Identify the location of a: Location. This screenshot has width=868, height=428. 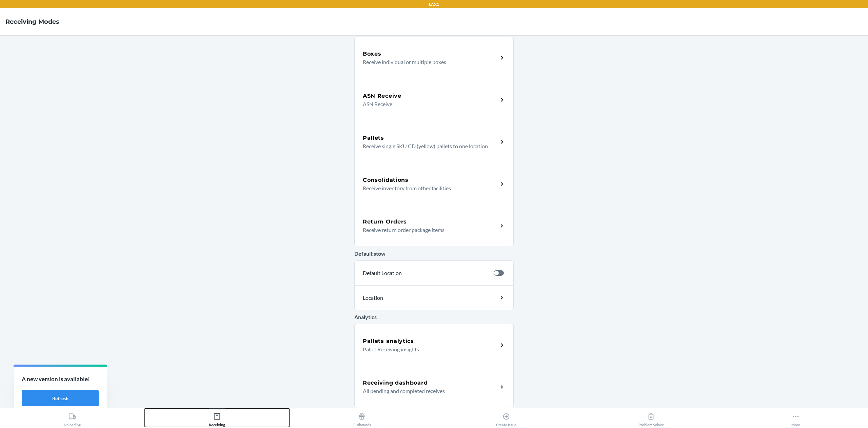
(434, 298).